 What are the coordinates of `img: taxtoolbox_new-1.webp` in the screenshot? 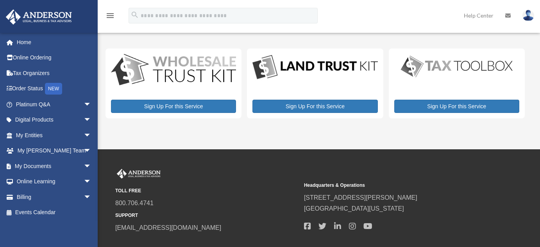 It's located at (457, 66).